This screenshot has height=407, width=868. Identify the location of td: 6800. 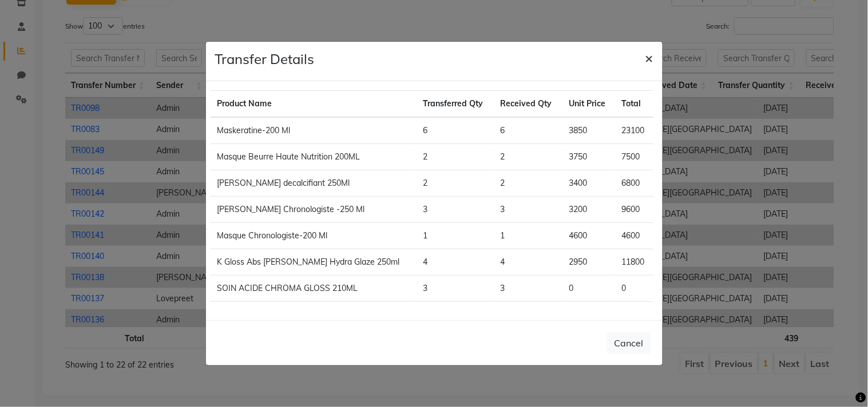
(633, 184).